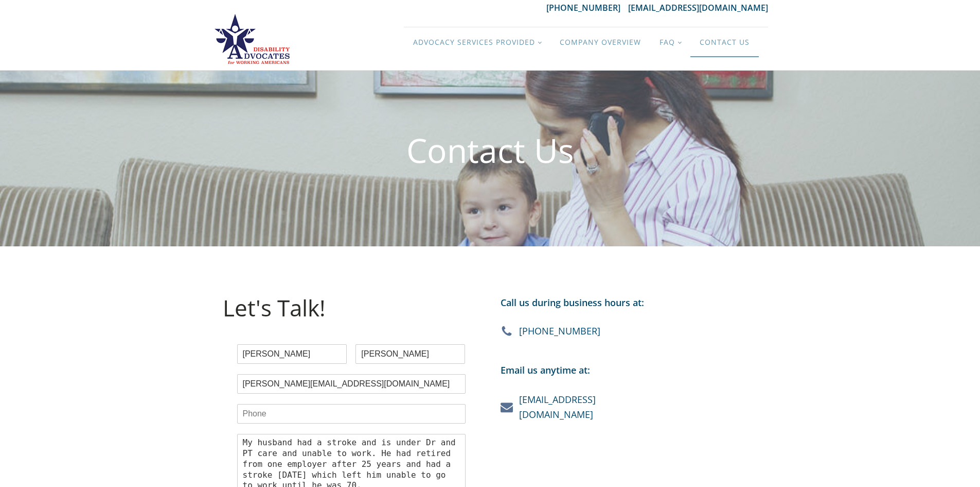  I want to click on a: FAQ, so click(670, 42).